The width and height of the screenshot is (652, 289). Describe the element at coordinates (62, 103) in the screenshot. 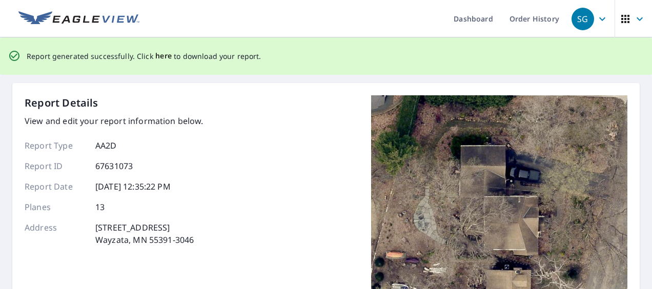

I see `p: Report Details` at that location.